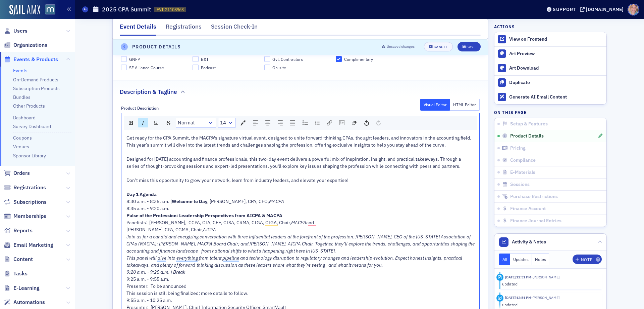  Describe the element at coordinates (268, 68) in the screenshot. I see `input: On-site` at that location.